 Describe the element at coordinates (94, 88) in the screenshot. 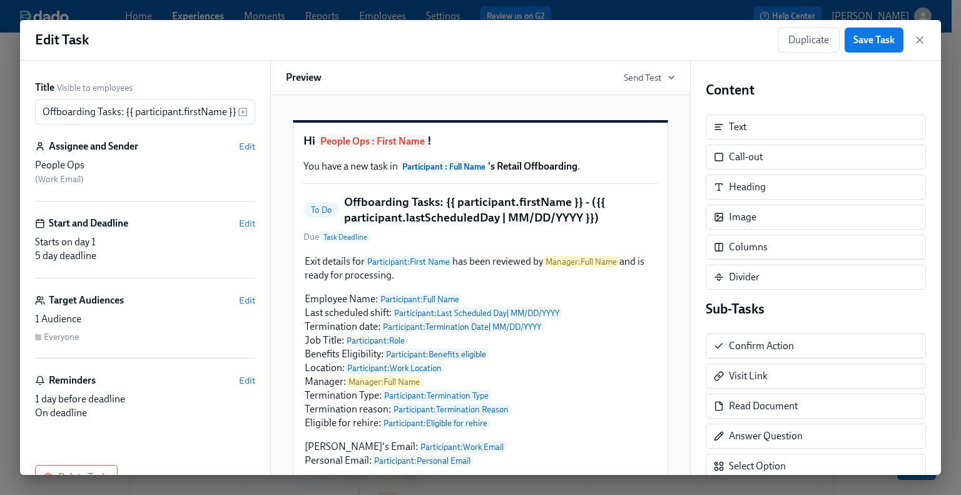

I see `span: Visible to employees` at that location.